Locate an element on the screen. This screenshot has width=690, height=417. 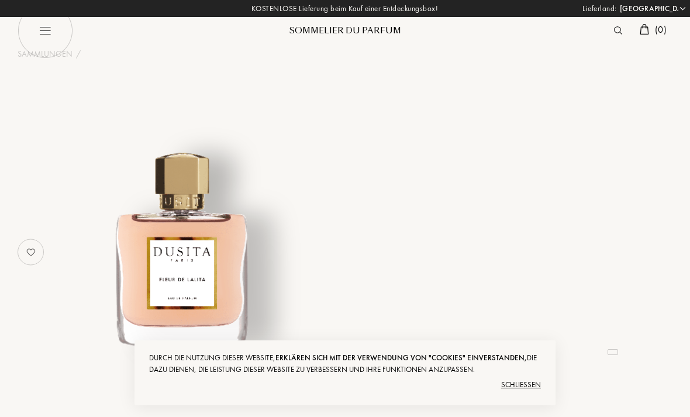
span: erklären sich mit der Verwendung von "Cookies" einverstanden, is located at coordinates (401, 357).